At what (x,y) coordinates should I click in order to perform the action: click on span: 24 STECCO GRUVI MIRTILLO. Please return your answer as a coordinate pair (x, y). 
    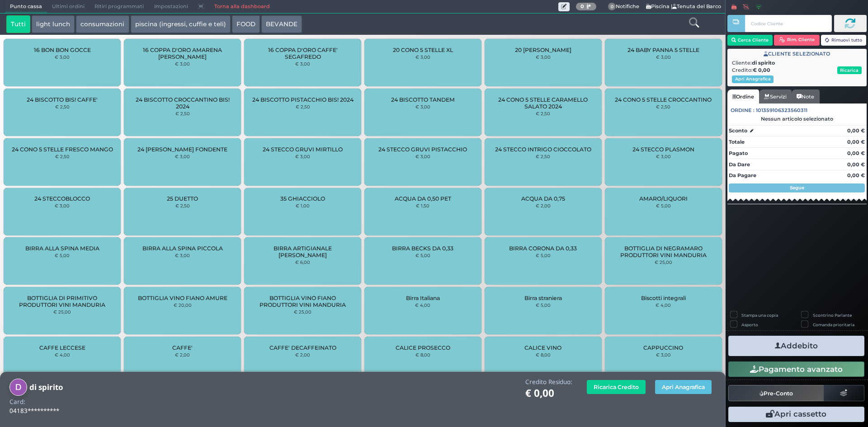
    Looking at the image, I should click on (303, 149).